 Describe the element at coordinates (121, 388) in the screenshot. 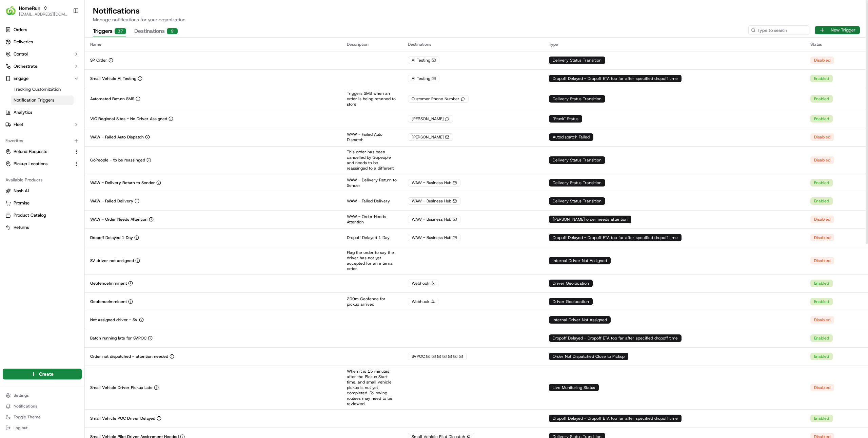

I see `p: Small Vehicle Driver Pickup Late` at that location.